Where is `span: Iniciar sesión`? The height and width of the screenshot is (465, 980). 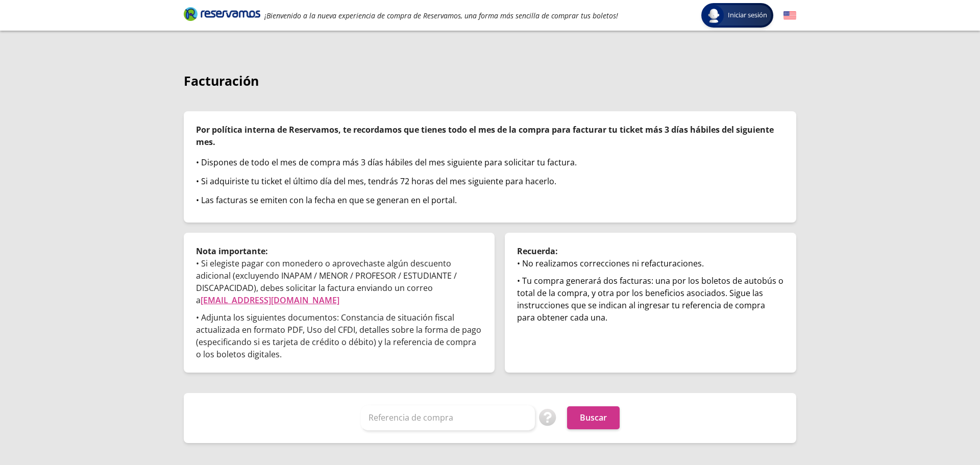
span: Iniciar sesión is located at coordinates (747, 15).